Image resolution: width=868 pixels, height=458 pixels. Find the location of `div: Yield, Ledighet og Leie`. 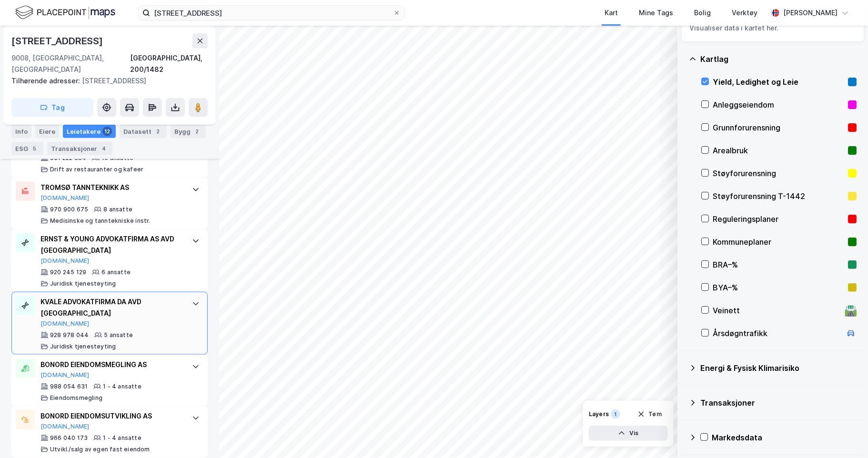

div: Yield, Ledighet og Leie is located at coordinates (779, 82).